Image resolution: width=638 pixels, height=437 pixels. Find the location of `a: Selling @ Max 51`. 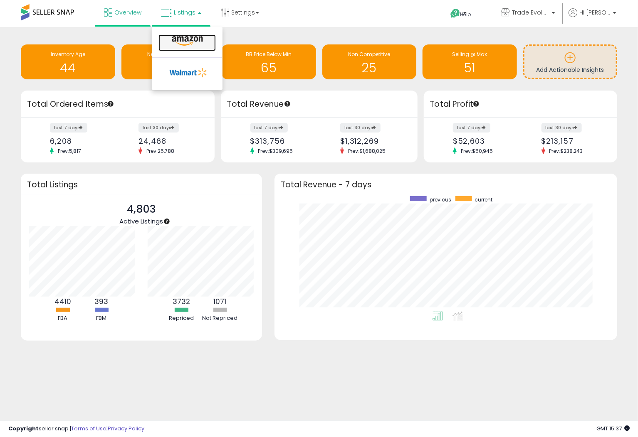

a: Selling @ Max 51 is located at coordinates (469, 62).